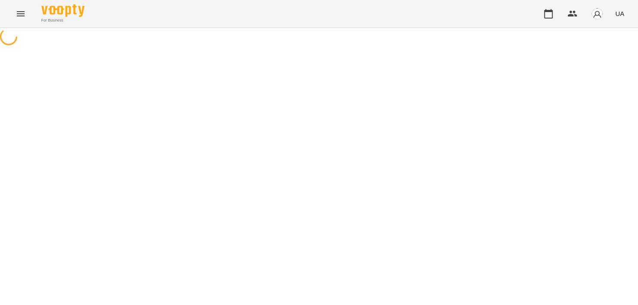 Image resolution: width=638 pixels, height=305 pixels. Describe the element at coordinates (63, 10) in the screenshot. I see `img: Voopty Logo` at that location.